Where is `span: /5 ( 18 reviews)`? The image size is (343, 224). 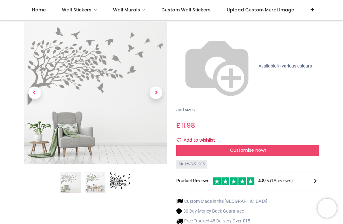
span: /5 ( 18 reviews) is located at coordinates (275, 181).